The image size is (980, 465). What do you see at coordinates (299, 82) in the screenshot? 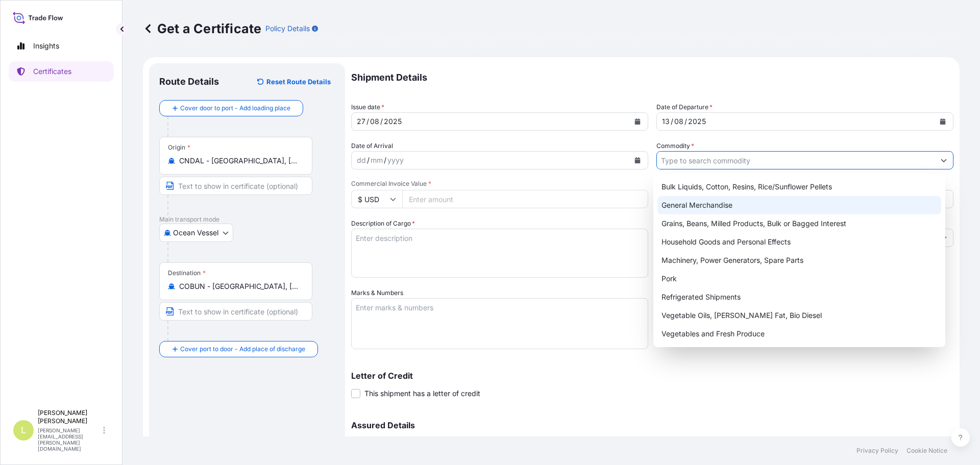
I see `p: Reset Route Details` at bounding box center [299, 82].